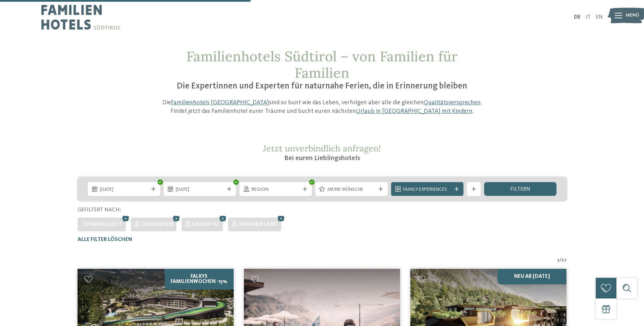  I want to click on span: Bei euren Lieblingshotels, so click(322, 158).